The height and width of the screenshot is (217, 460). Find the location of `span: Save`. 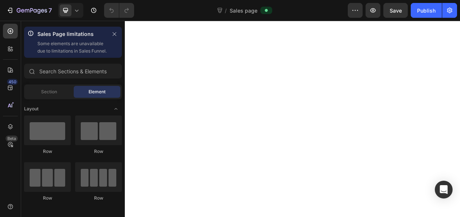

span: Save is located at coordinates (395, 10).